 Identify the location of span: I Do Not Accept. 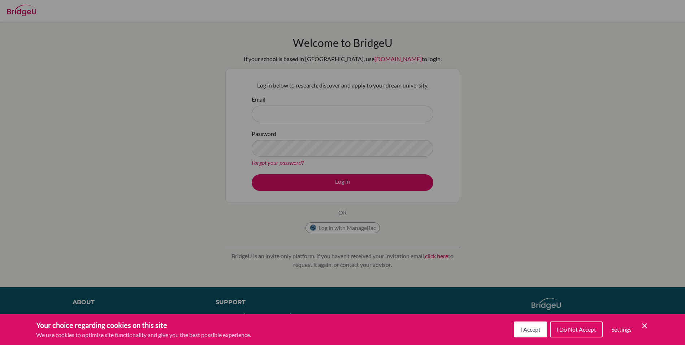
(577, 329).